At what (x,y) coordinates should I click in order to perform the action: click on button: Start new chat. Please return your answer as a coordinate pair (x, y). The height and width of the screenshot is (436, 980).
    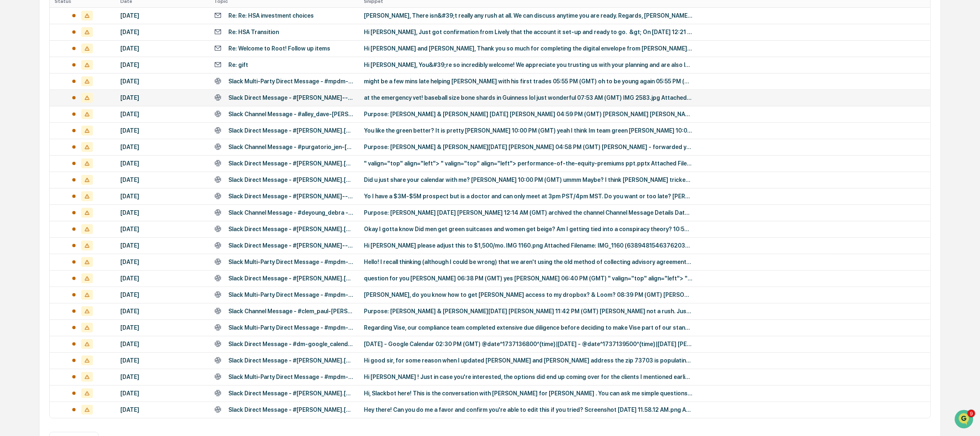
    Looking at the image, I should click on (144, 69).